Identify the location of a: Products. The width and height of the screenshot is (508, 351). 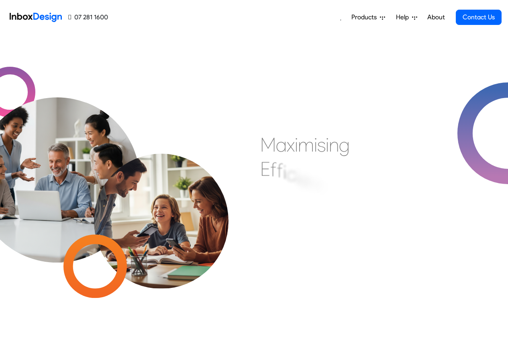
(368, 17).